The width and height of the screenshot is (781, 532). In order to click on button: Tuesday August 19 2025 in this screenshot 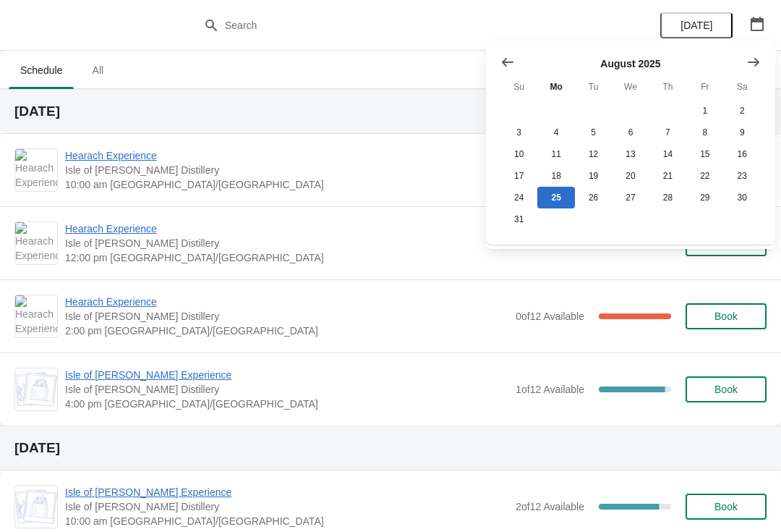, I will do `click(593, 176)`.